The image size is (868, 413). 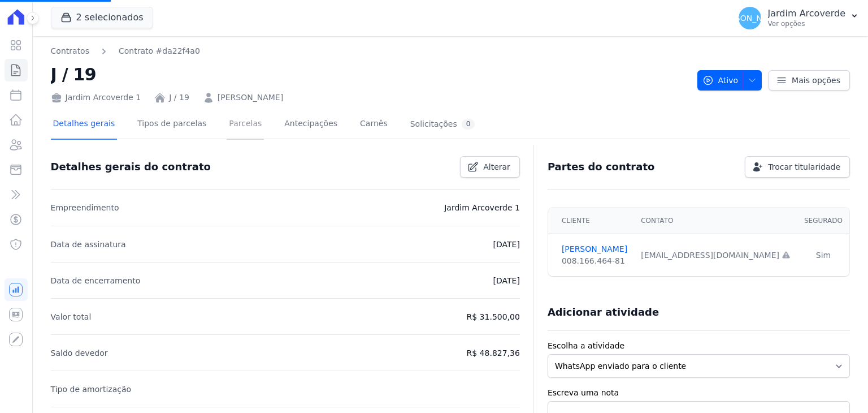 I want to click on a: Detalhes gerais, so click(x=84, y=124).